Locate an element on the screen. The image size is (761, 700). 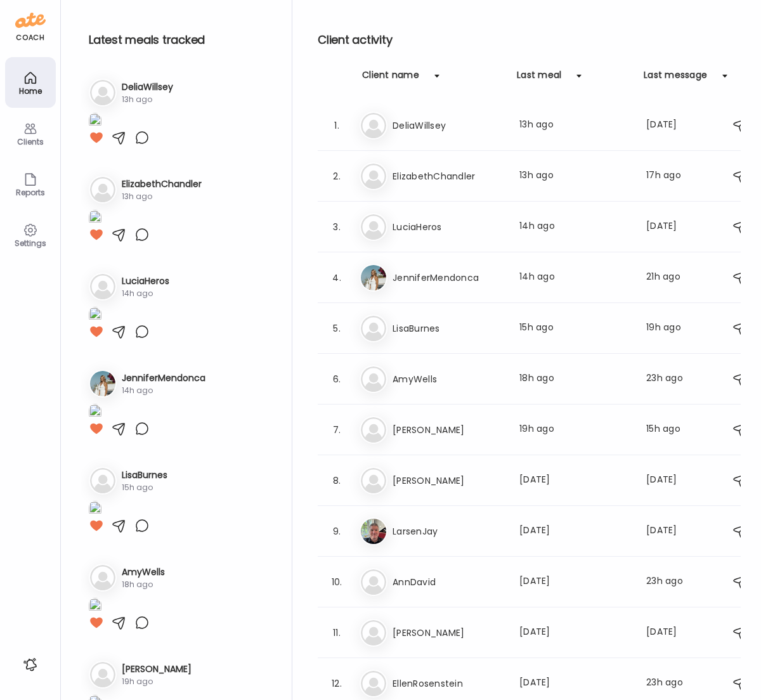
div: Home is located at coordinates (30, 91).